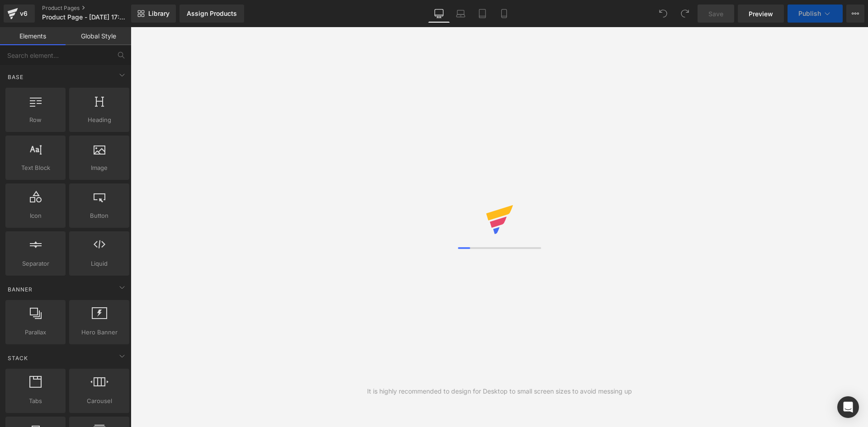  Describe the element at coordinates (809, 14) in the screenshot. I see `span: Publish` at that location.